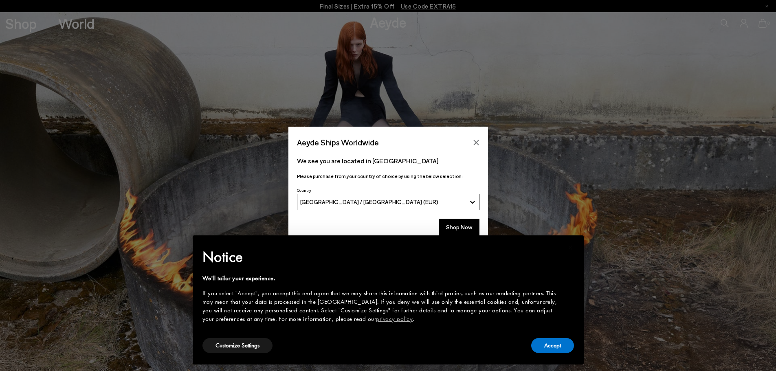 The image size is (776, 371). What do you see at coordinates (381, 257) in the screenshot?
I see `h2: Notice` at bounding box center [381, 257].